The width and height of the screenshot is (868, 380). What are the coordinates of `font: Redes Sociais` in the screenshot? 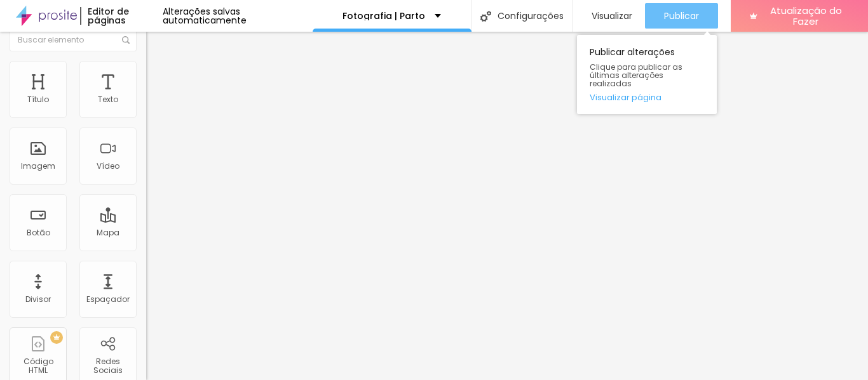 It's located at (108, 365).